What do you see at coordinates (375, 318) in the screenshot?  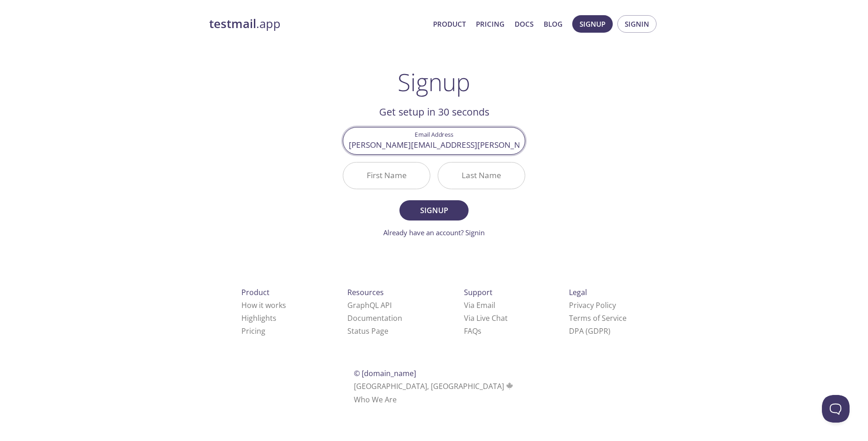 I see `a: Documentation` at bounding box center [375, 318].